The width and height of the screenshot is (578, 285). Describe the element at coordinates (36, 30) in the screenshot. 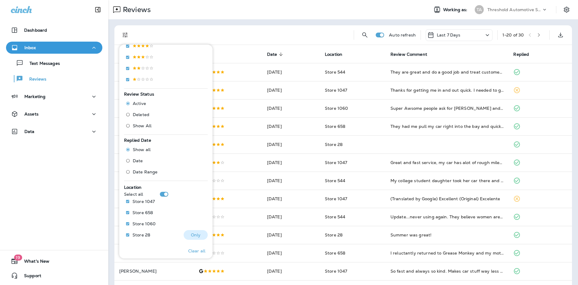

I see `p: Dashboard` at that location.